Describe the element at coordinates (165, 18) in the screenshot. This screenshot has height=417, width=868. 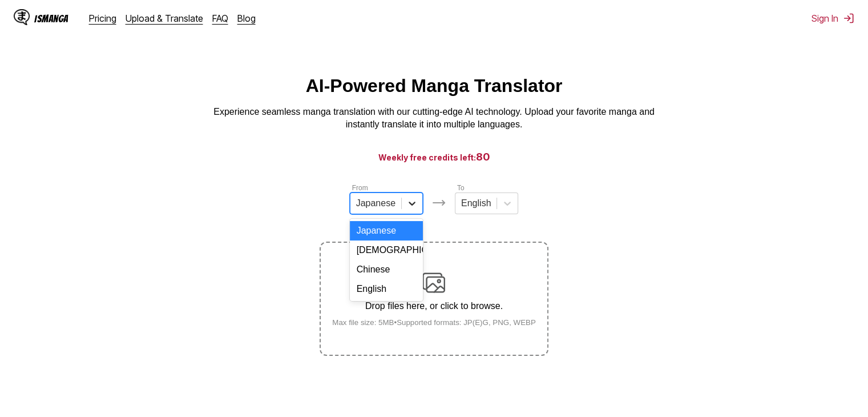
I see `a: Upload & Translate` at that location.